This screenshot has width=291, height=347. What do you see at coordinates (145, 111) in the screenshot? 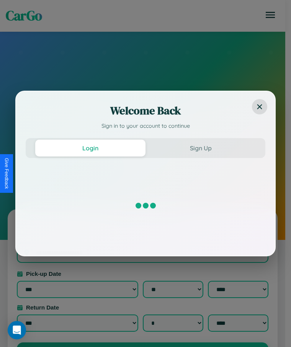
I see `h2: Welcome Back` at bounding box center [145, 111].